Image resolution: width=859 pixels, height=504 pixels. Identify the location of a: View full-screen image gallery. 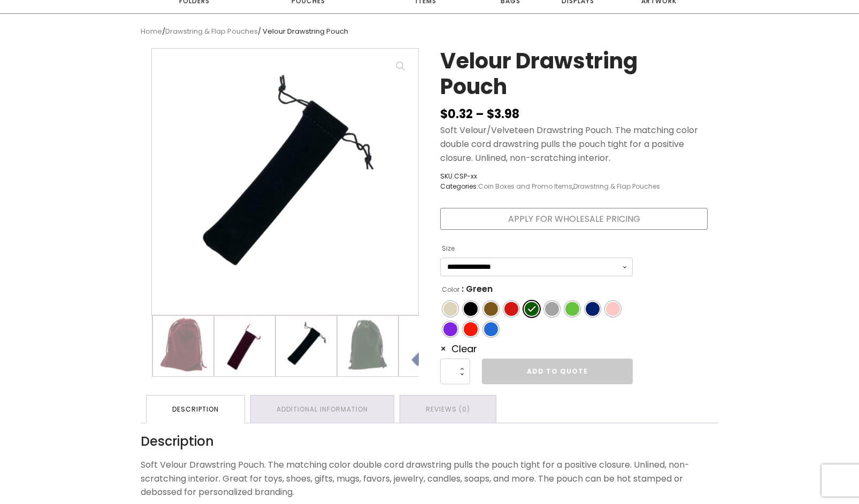
(400, 67).